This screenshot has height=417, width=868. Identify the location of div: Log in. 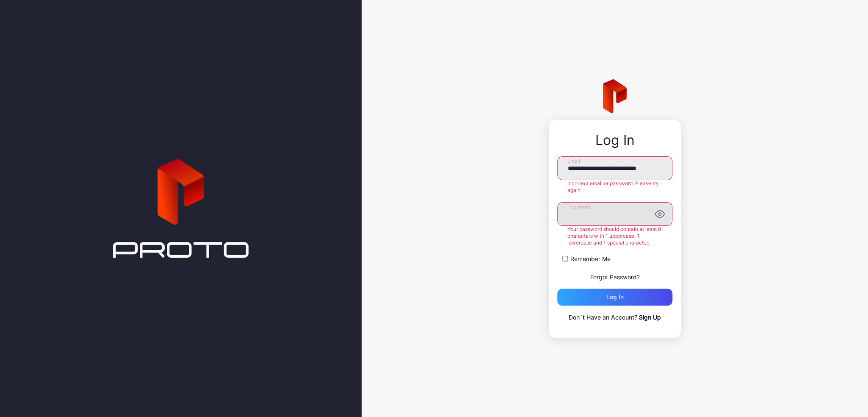
(615, 297).